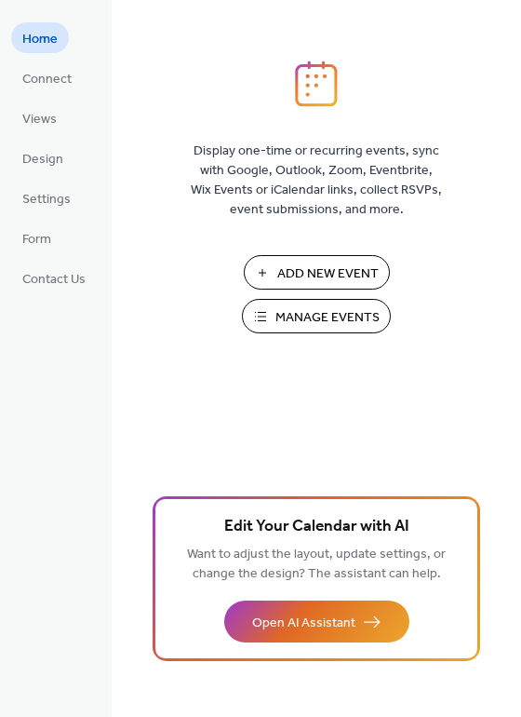  Describe the element at coordinates (36, 239) in the screenshot. I see `span: Form` at that location.